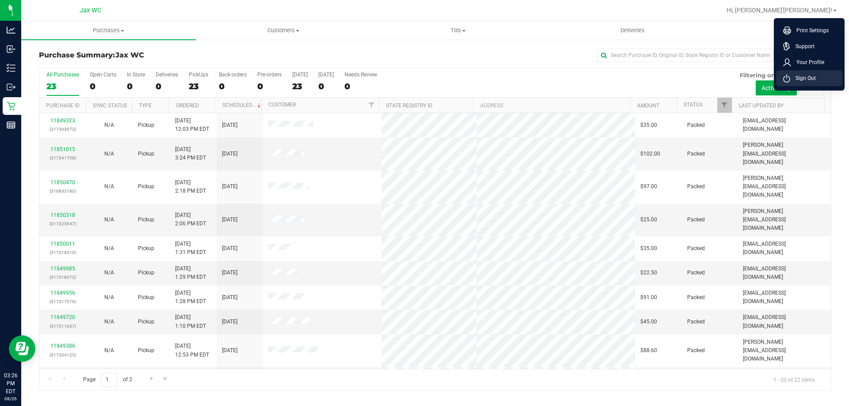 The width and height of the screenshot is (849, 406). Describe the element at coordinates (187, 106) in the screenshot. I see `a: Ordered` at that location.